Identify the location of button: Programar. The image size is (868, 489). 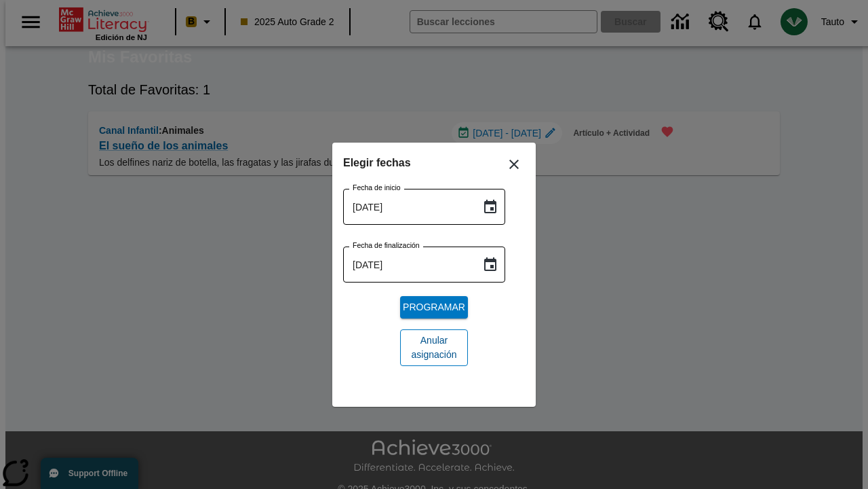
(434, 307).